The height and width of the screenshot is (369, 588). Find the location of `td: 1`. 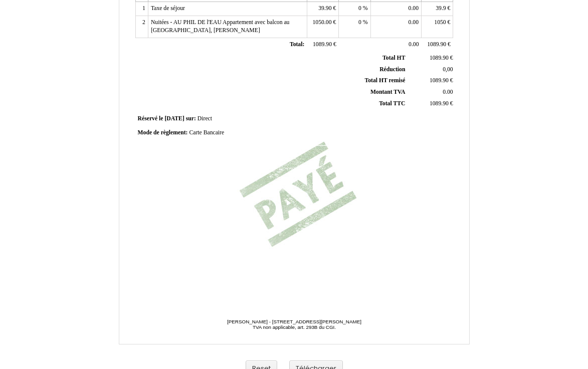

td: 1 is located at coordinates (141, 9).